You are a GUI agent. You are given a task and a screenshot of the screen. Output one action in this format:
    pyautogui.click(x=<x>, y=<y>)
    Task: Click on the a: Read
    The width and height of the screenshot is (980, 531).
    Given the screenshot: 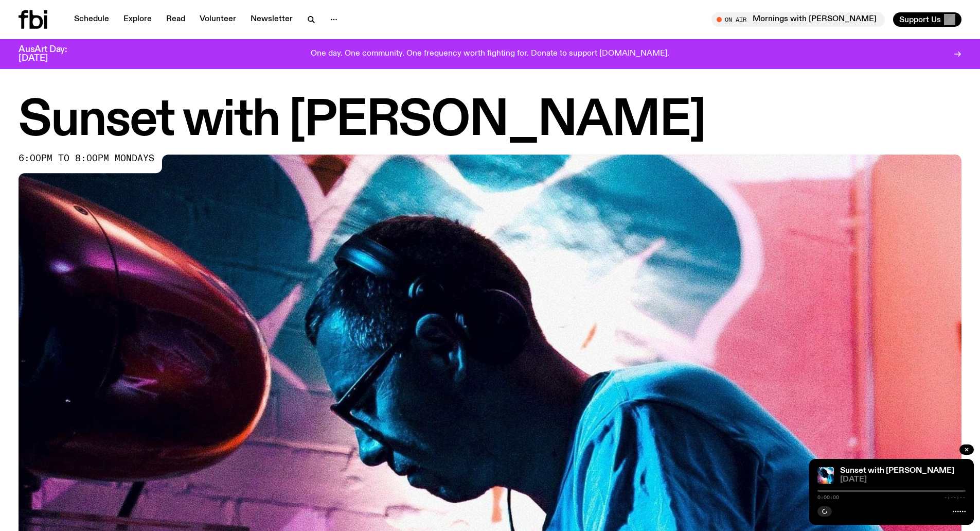 What is the action you would take?
    pyautogui.click(x=175, y=19)
    